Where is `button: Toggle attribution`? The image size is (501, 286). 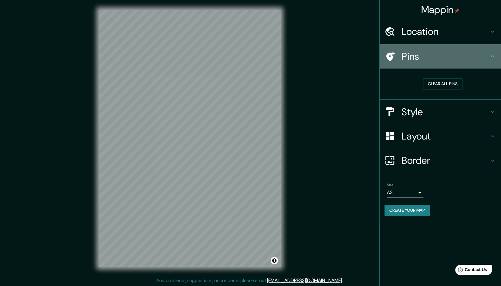 button: Toggle attribution is located at coordinates (274, 260).